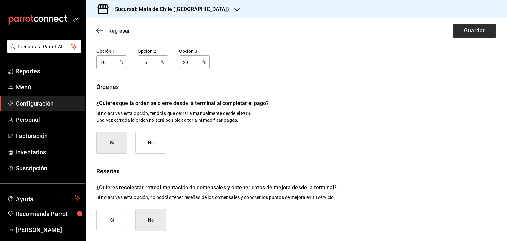 The height and width of the screenshot is (241, 507). What do you see at coordinates (296, 187) in the screenshot?
I see `p: ¿Quieres recolectar retroalimentación de comensales y obtener datos de mejora desde la terminal?` at bounding box center [296, 187].